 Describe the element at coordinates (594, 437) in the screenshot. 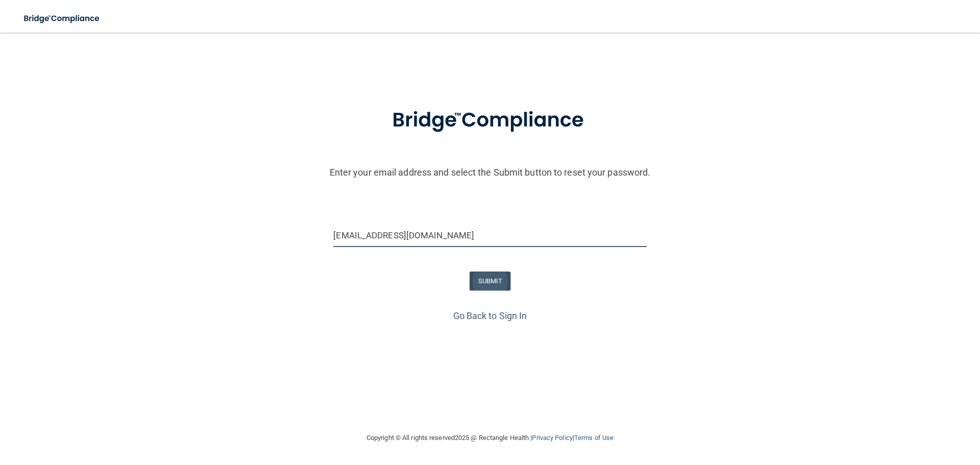

I see `a: Terms of Use` at that location.